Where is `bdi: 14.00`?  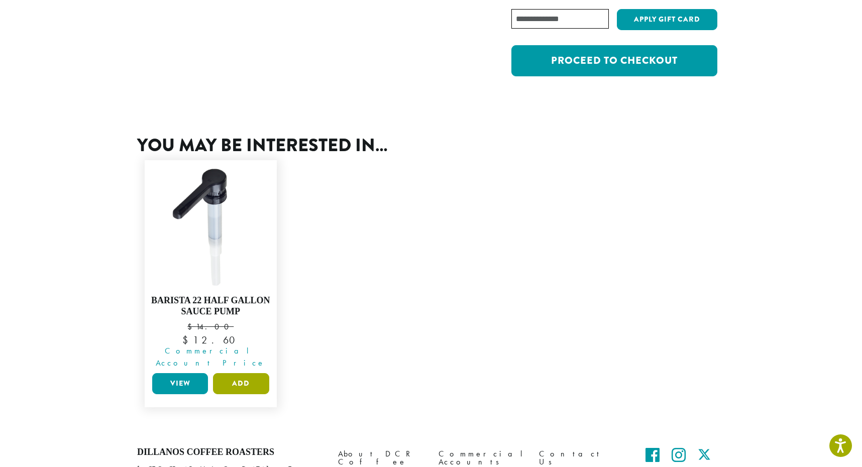 bdi: 14.00 is located at coordinates (210, 326).